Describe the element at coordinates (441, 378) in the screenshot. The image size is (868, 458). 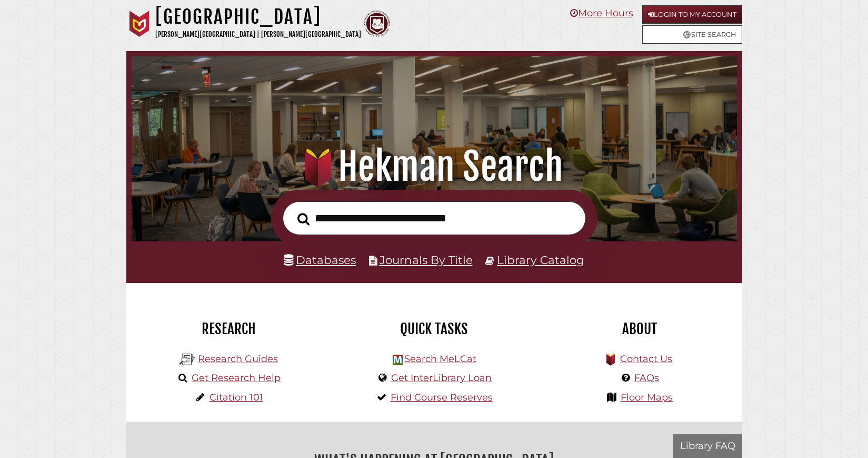
I see `a: Get InterLibrary Loan` at that location.